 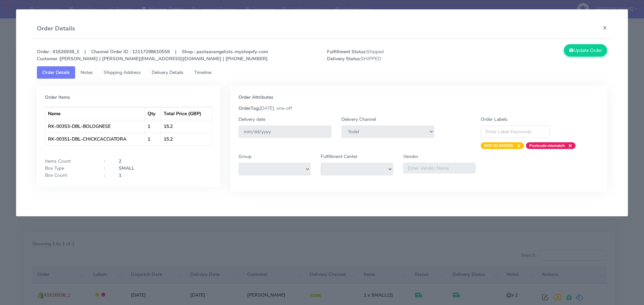 What do you see at coordinates (249, 108) in the screenshot?
I see `strong: OrderTag:` at bounding box center [249, 108].